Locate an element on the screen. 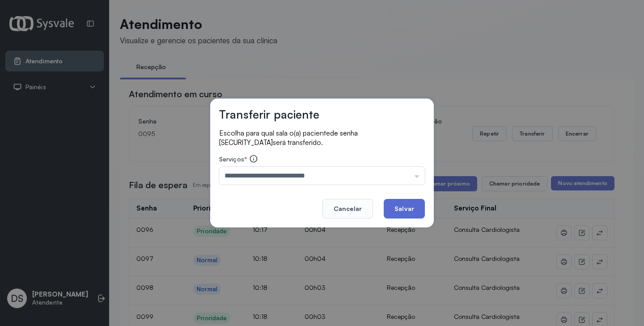 The image size is (644, 326). span: Serviços is located at coordinates (232, 159).